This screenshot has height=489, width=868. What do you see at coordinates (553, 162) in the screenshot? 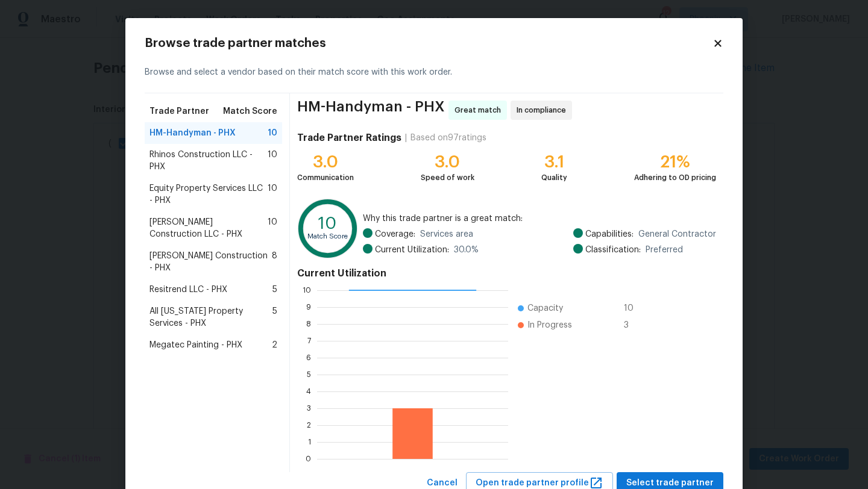
I see `div: 3.1` at bounding box center [553, 162].